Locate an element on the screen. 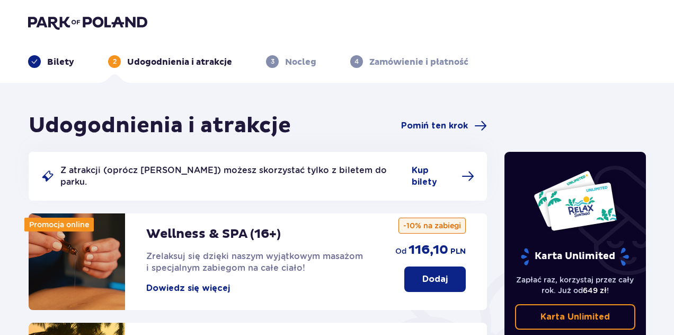  span: 649 zł is located at coordinates (595, 290).